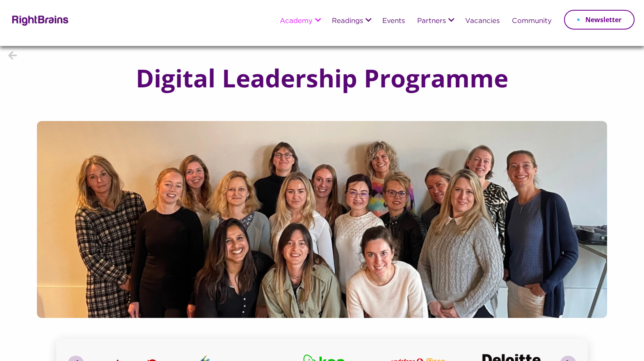  Describe the element at coordinates (532, 21) in the screenshot. I see `a: Community` at that location.